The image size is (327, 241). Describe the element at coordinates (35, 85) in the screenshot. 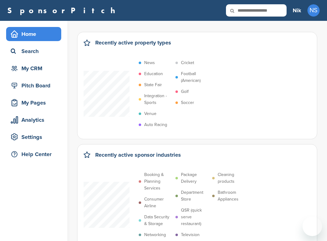

I see `div: Pitch Board` at that location.